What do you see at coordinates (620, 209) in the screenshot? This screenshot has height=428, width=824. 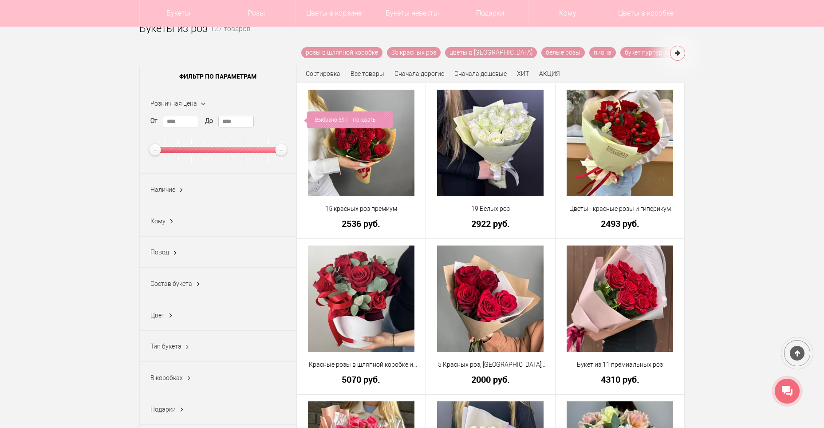 I see `span: Цветы - красные розы и гиперикум` at bounding box center [620, 209].